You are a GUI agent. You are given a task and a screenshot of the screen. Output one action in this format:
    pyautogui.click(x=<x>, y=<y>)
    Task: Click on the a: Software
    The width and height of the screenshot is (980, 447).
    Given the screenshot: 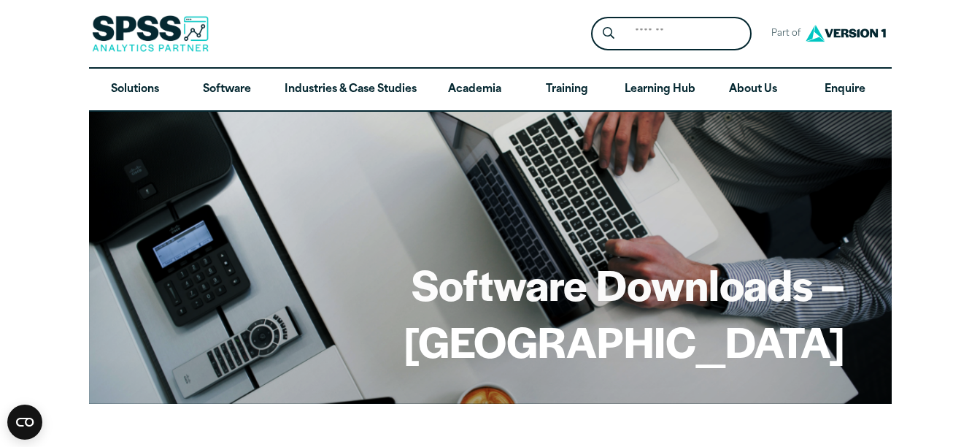 What is the action you would take?
    pyautogui.click(x=227, y=90)
    